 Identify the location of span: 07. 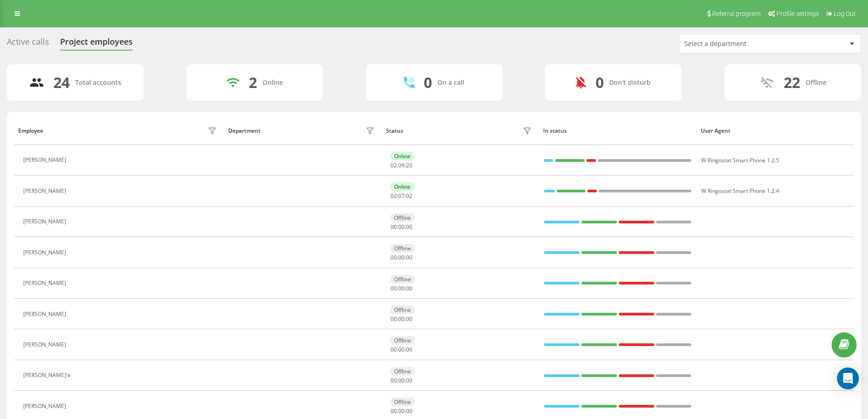
(401, 196).